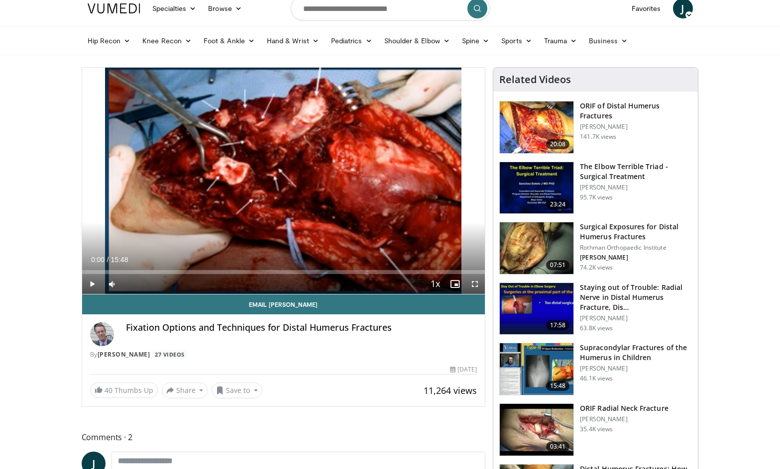 The height and width of the screenshot is (469, 780). I want to click on span: 07:51, so click(558, 265).